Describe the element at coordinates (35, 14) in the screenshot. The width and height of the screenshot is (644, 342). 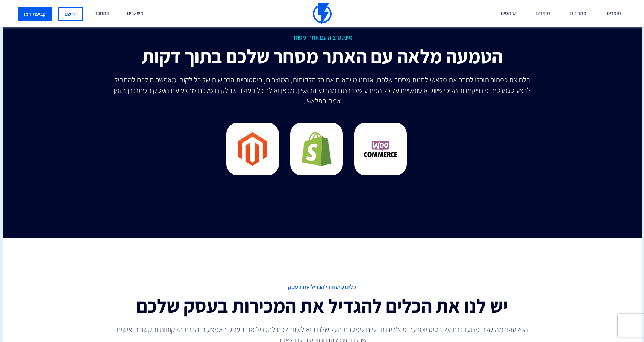
I see `a: קביעת דמו` at that location.